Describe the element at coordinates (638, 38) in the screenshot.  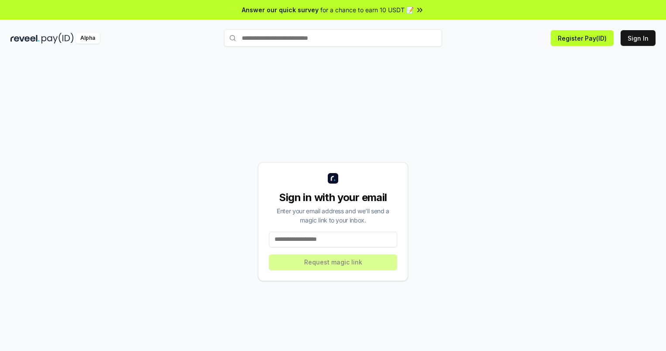
I see `button: Sign In` at that location.